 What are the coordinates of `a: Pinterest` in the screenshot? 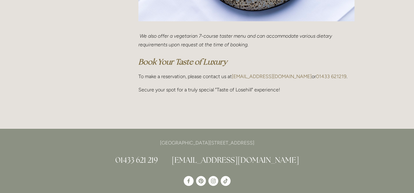 It's located at (201, 181).